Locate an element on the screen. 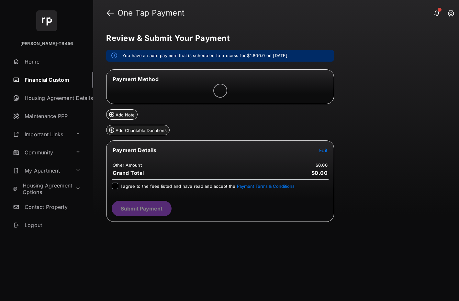  span: Edit is located at coordinates (323, 150).